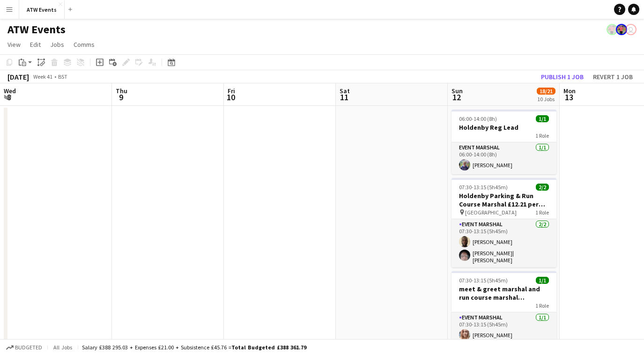  What do you see at coordinates (42, 76) in the screenshot?
I see `span: Week 41` at bounding box center [42, 76].